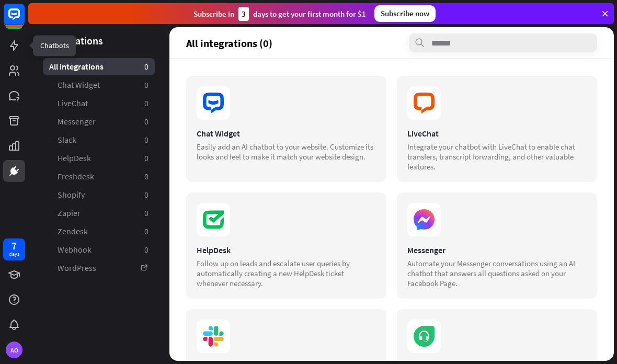 The height and width of the screenshot is (364, 617). I want to click on span: LiveChat, so click(73, 103).